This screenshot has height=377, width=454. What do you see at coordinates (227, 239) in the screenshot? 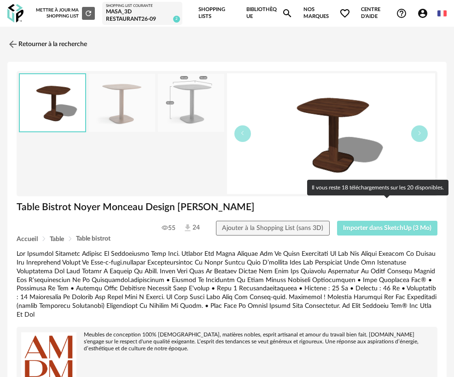
I see `div: Breadcrumb` at bounding box center [227, 239].